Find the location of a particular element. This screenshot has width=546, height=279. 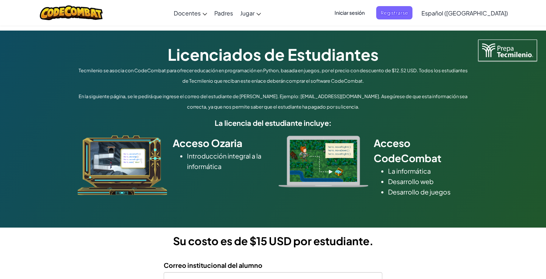

a: Docentes is located at coordinates (190, 13).